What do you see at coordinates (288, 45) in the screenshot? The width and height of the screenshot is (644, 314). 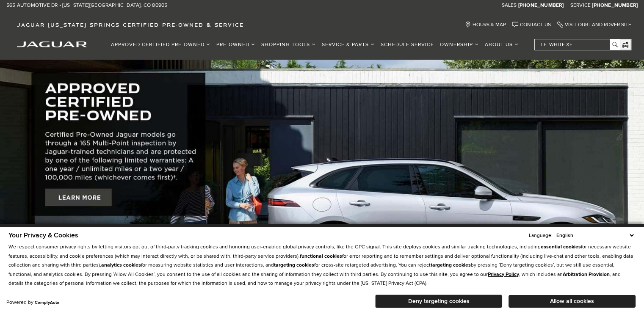 I see `a: Shopping Tools` at bounding box center [288, 45].